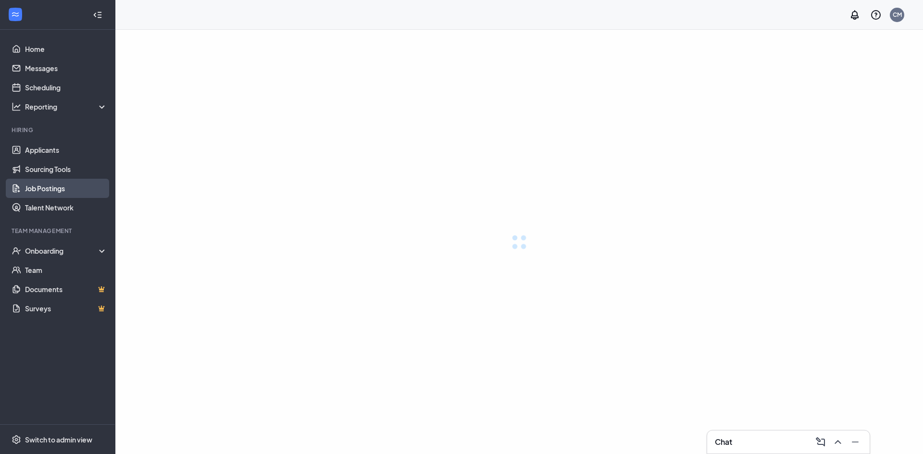 Image resolution: width=923 pixels, height=454 pixels. I want to click on div: Team Management, so click(58, 231).